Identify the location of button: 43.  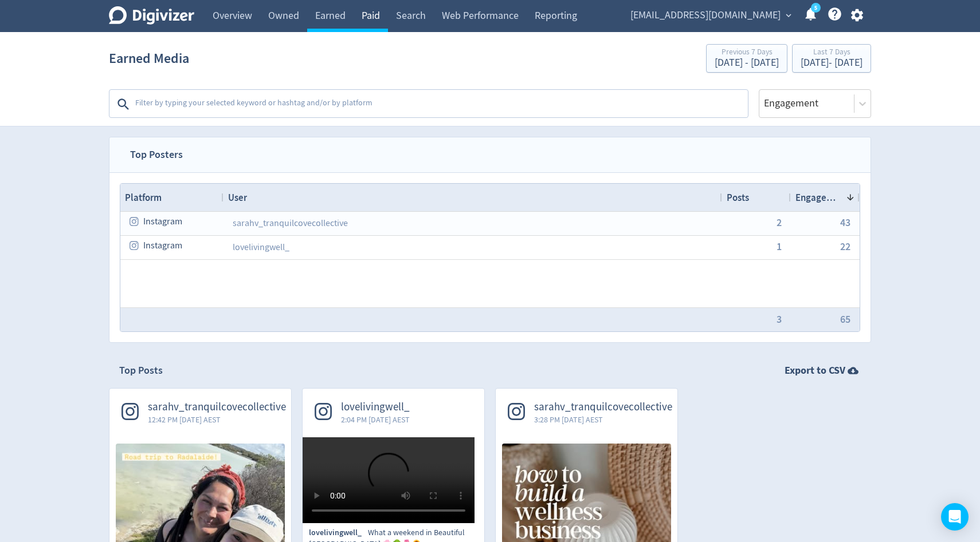
(845, 223).